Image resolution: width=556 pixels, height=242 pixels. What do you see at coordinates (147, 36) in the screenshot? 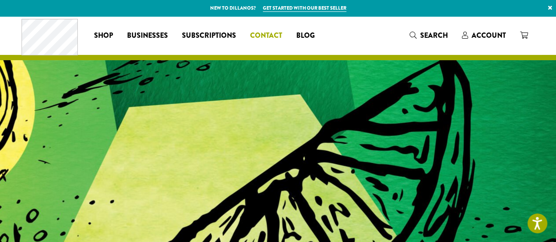
I see `span: Businesses` at bounding box center [147, 36].